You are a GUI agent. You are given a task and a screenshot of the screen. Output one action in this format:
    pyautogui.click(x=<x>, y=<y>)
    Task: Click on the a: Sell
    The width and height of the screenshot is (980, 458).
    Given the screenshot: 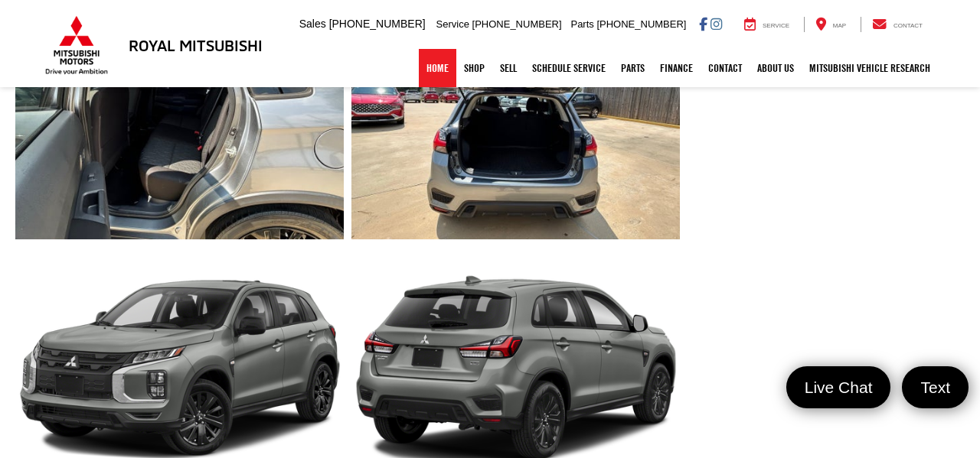 What is the action you would take?
    pyautogui.click(x=508, y=68)
    